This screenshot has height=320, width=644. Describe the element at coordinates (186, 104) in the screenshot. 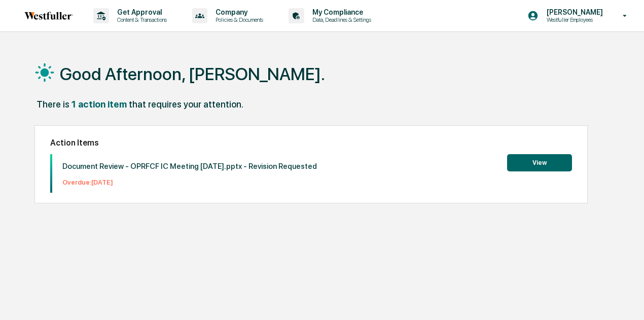

I see `div: that requires your attention.` at that location.